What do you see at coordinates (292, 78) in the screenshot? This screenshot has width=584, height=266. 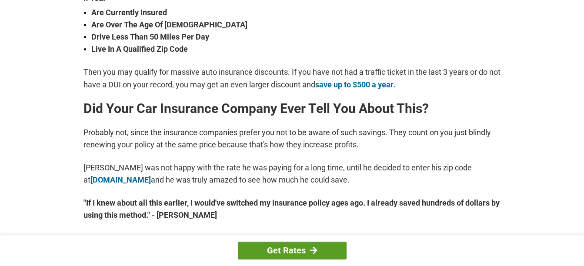 I see `p: Then you may qualify for massive auto insurance discounts. If you have not had a traffic ticket i...` at bounding box center [292, 78].